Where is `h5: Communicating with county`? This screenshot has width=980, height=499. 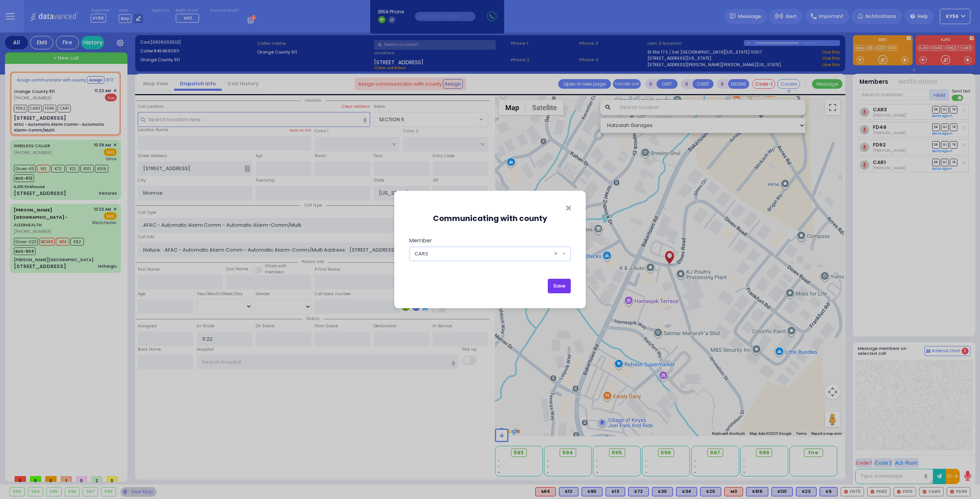 h5: Communicating with county is located at coordinates (490, 219).